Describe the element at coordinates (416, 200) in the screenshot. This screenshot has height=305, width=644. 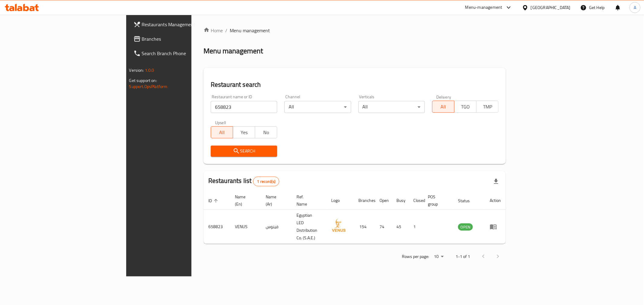
I see `th: Closed` at that location.